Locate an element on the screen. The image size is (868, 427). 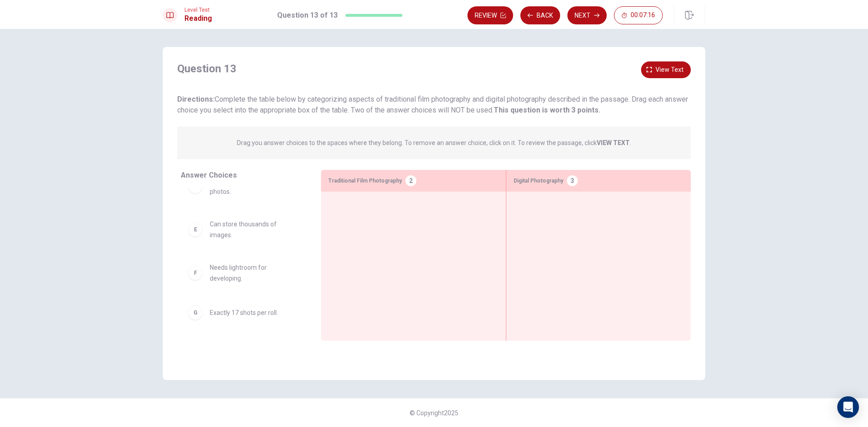
span: Level Test is located at coordinates (198, 10).